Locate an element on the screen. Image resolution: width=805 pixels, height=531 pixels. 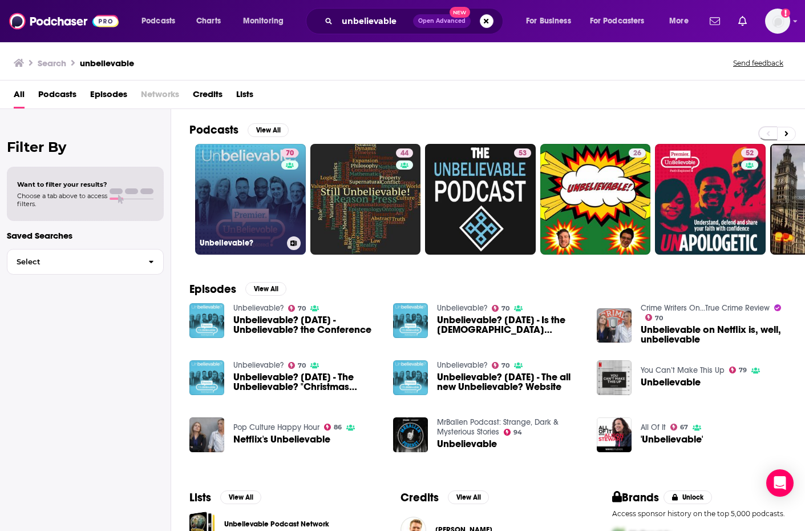
a: EpisodesView All is located at coordinates (238, 289).